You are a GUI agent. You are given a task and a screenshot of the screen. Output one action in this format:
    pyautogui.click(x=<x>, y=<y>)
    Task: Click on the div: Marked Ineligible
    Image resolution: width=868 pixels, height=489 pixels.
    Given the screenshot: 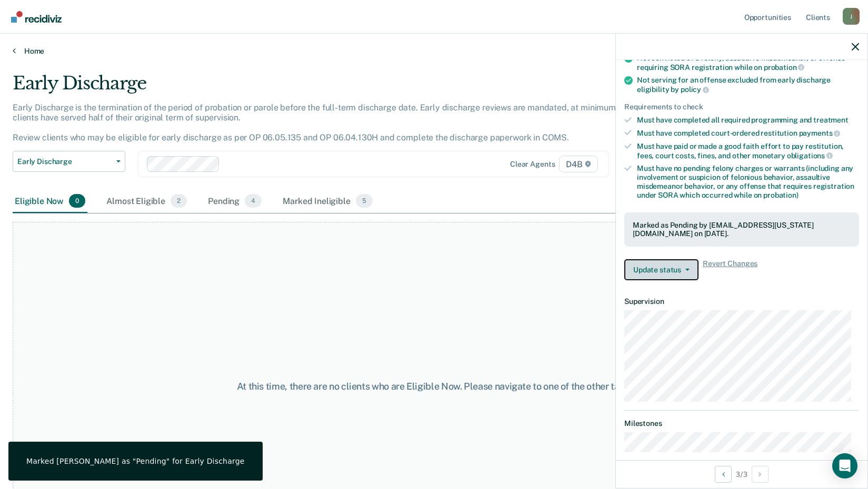 What is the action you would take?
    pyautogui.click(x=327, y=201)
    